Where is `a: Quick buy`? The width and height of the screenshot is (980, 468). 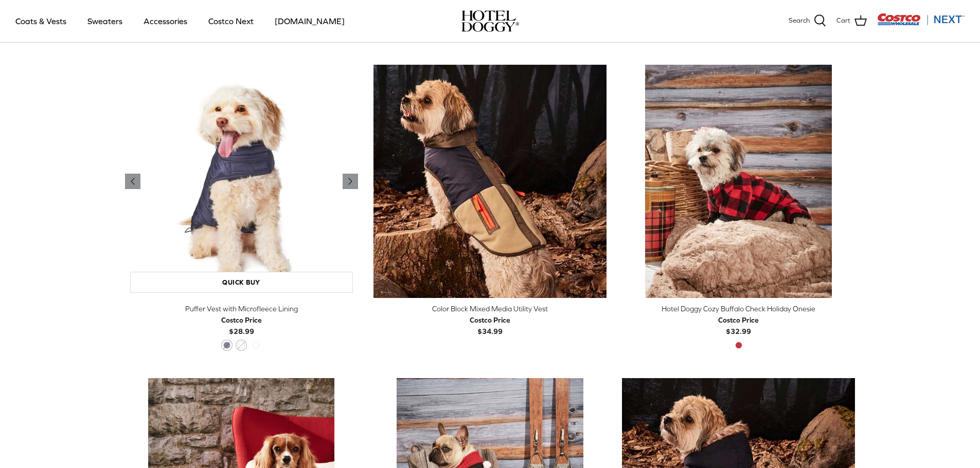
a: Quick buy is located at coordinates (241, 282).